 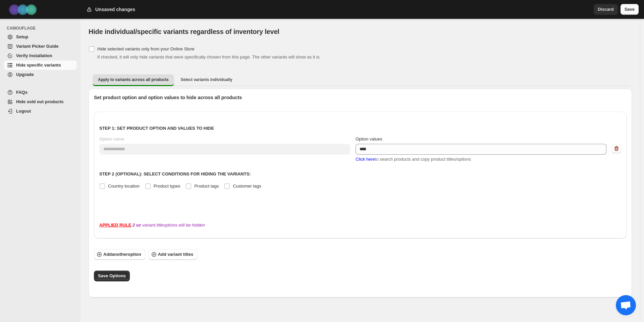 What do you see at coordinates (40, 56) in the screenshot?
I see `a: Verify Installation` at bounding box center [40, 56].